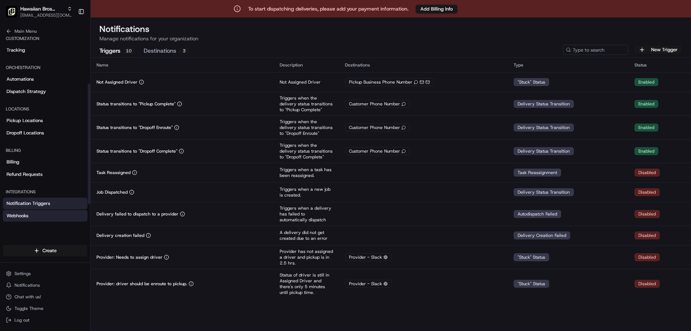  Describe the element at coordinates (20, 79) in the screenshot. I see `span: Automations` at that location.